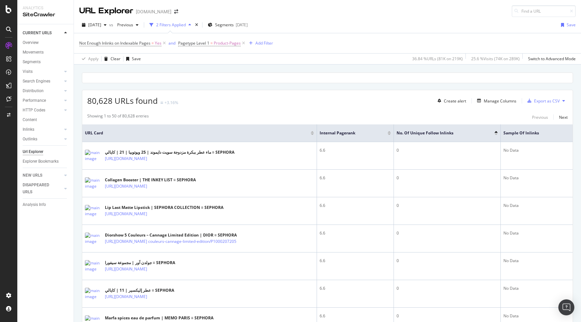 Image resolution: width=581 pixels, height=322 pixels. I want to click on a: Inlinks, so click(42, 130).